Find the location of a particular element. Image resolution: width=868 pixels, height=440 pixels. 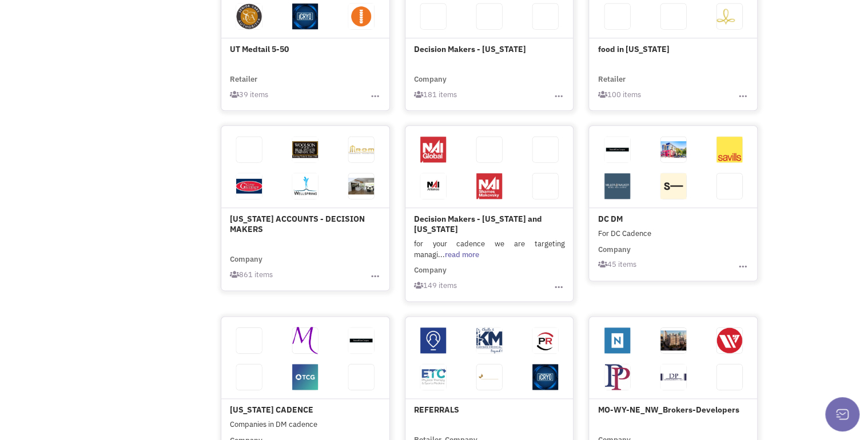

p: Companies in DM cadence is located at coordinates (306, 425).